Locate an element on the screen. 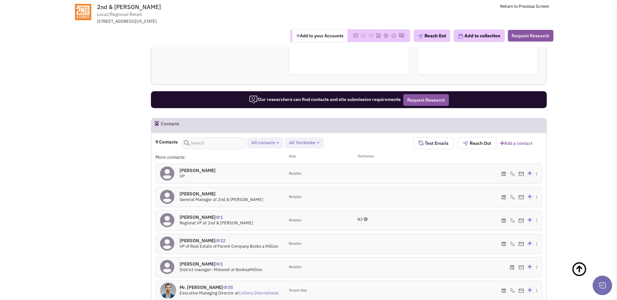 The height and width of the screenshot is (300, 617). button: All contacts is located at coordinates (265, 143).